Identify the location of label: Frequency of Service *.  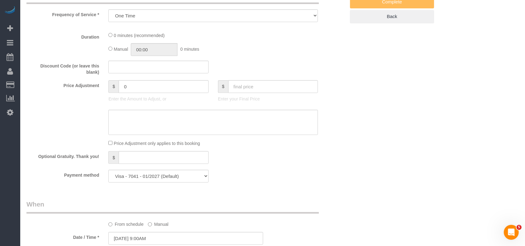
(63, 13).